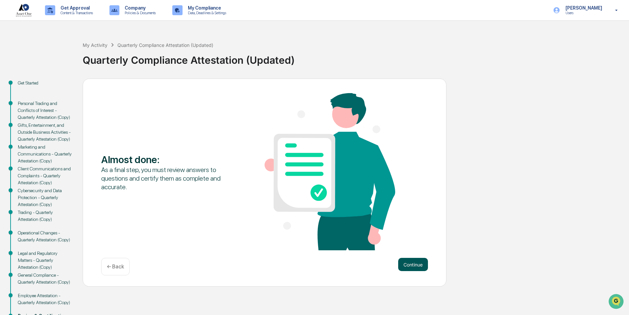 The width and height of the screenshot is (629, 315). I want to click on p: Data, Deadlines & Settings, so click(206, 13).